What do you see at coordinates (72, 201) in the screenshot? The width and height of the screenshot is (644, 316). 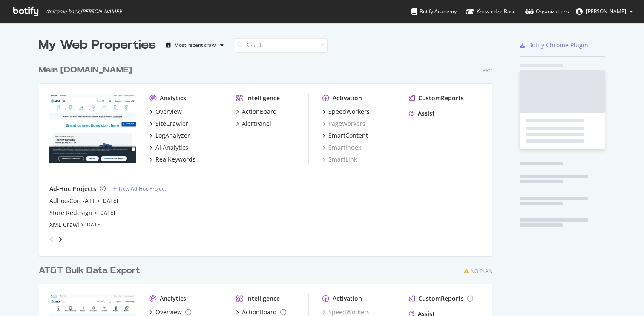 I see `div: Adhoc-Core-ATT` at bounding box center [72, 201].